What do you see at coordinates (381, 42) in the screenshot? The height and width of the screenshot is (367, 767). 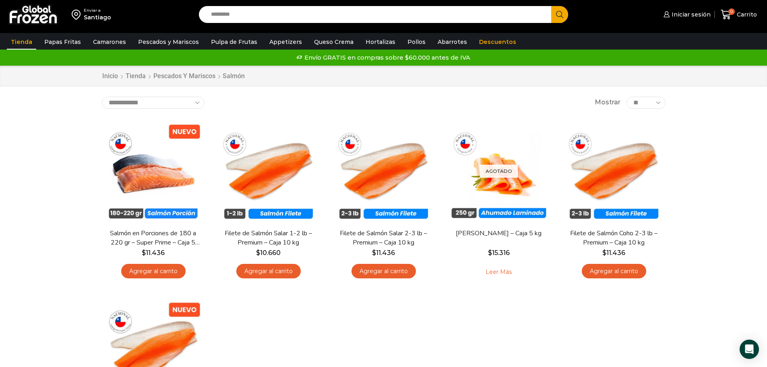 I see `a: Hortalizas` at bounding box center [381, 42].